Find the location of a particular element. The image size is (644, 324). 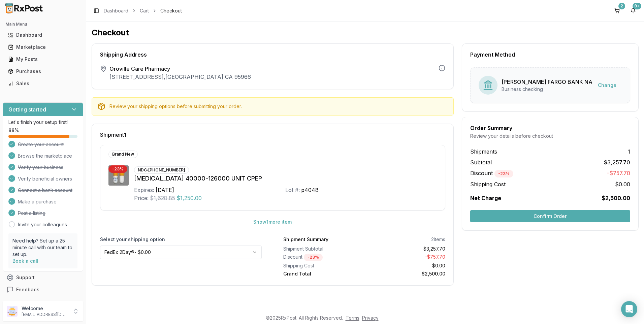

a: Privacy is located at coordinates (370, 318).